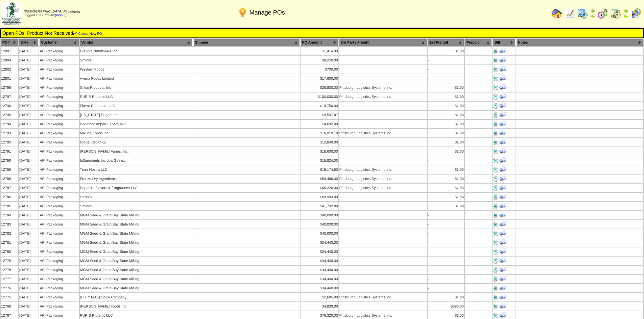 Image resolution: width=644 pixels, height=319 pixels. What do you see at coordinates (136, 142) in the screenshot?
I see `td: Global Organics` at bounding box center [136, 142].